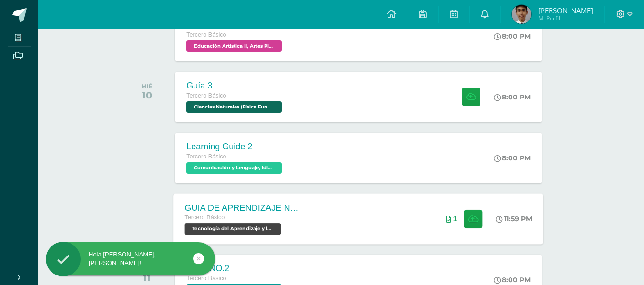  What do you see at coordinates (234, 46) in the screenshot?
I see `span: Educación Artística II, Artes Plásticas 'D'` at bounding box center [234, 46].